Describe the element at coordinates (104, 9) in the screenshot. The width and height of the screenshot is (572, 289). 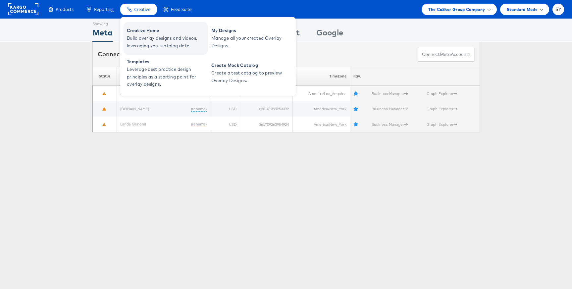
I see `span: Reporting` at that location.